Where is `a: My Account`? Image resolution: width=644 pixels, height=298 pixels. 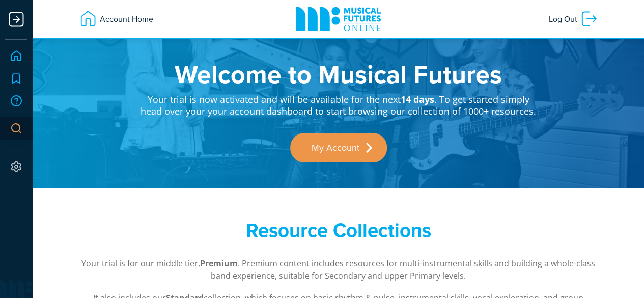 a: My Account is located at coordinates (338, 148).